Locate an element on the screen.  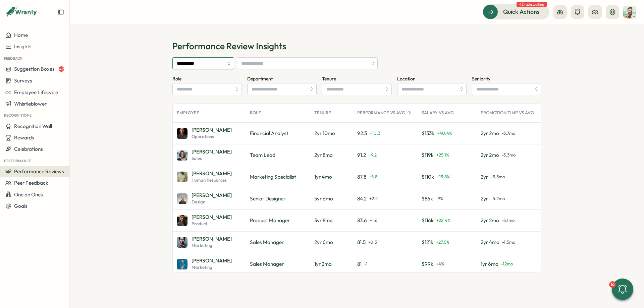
div: + 9.2 is located at coordinates (373, 155).